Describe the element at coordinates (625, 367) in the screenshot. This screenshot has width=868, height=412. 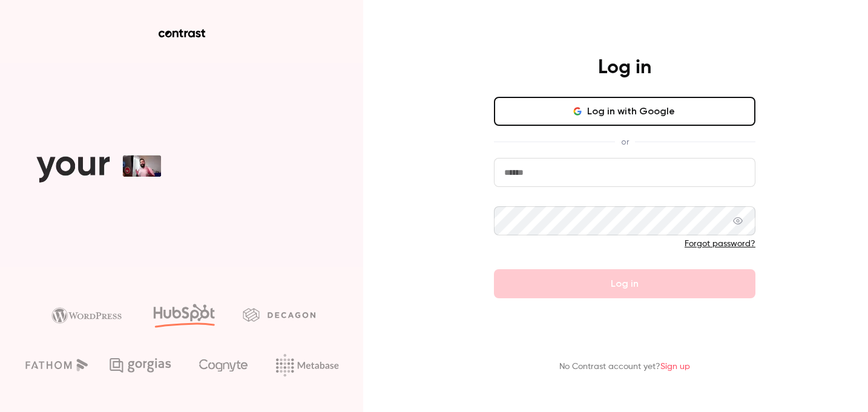
I see `p: No Contrast account yet?` at that location.